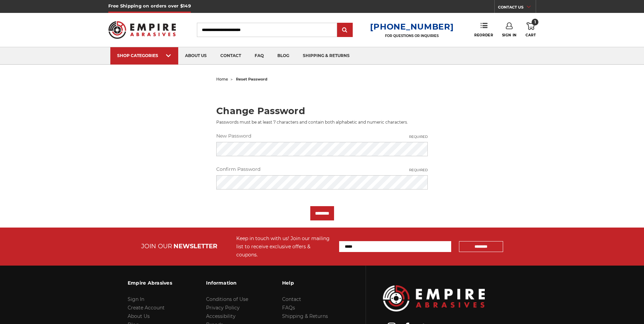 Image resolution: width=644 pixels, height=324 pixels. Describe the element at coordinates (136, 299) in the screenshot. I see `a: Sign In` at that location.